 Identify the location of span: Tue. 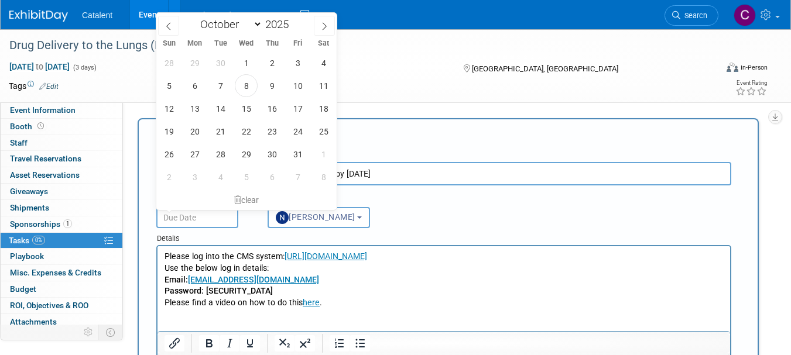
(221, 43).